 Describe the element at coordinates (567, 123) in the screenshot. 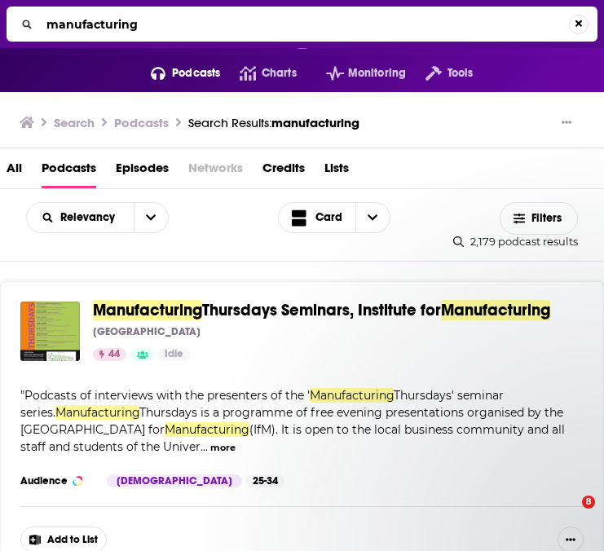

I see `button: Show More Button` at that location.